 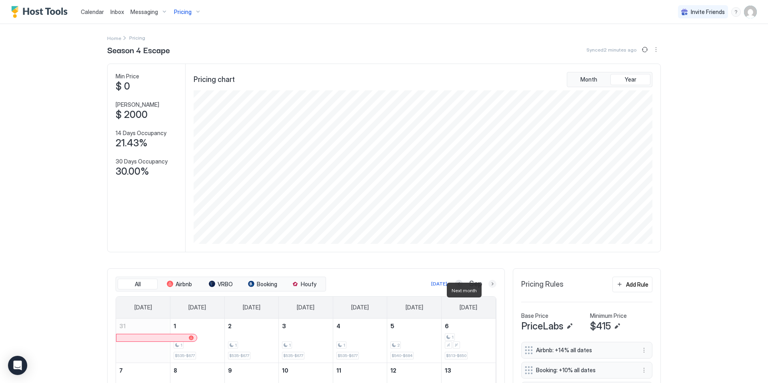 What do you see at coordinates (610, 80) in the screenshot?
I see `div: tab-group` at bounding box center [610, 80].